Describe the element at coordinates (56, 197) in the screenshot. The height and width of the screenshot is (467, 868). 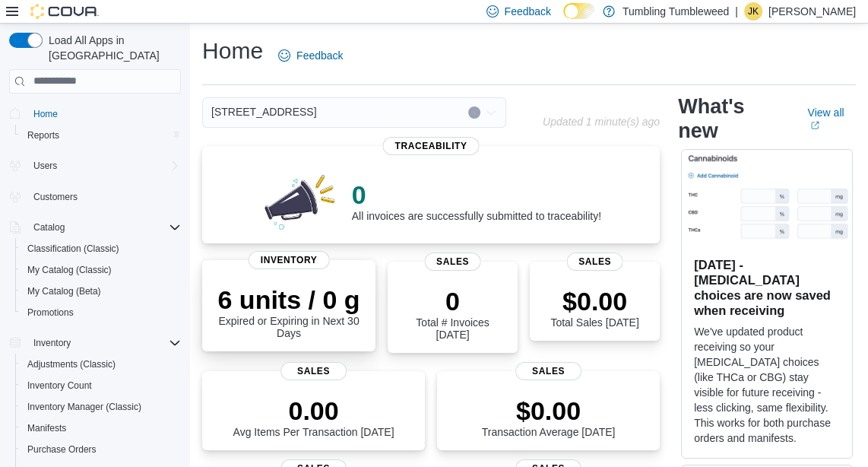
I see `a: Customers` at that location.